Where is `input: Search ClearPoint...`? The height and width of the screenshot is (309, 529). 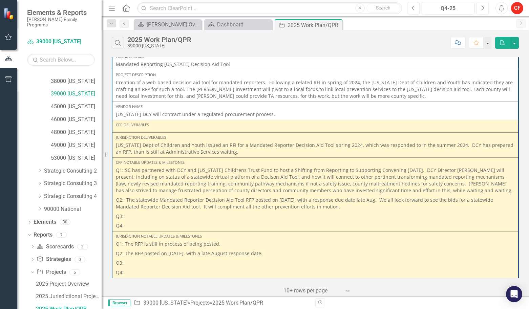 input: Search ClearPoint... is located at coordinates (270, 8).